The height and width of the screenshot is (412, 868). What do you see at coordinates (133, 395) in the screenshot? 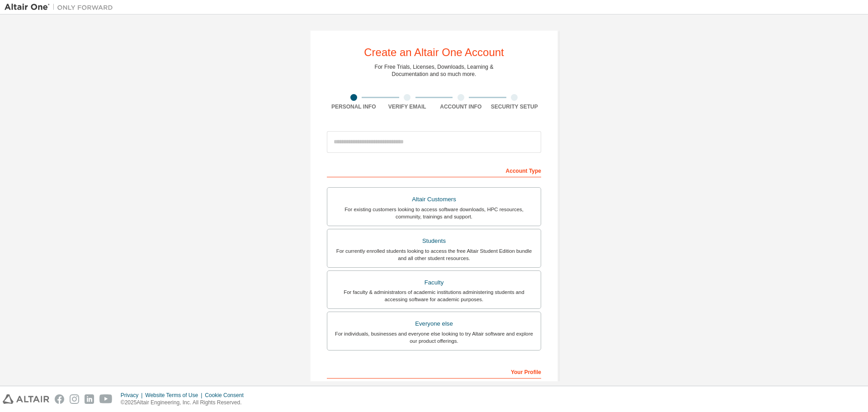
I see `div: Privacy` at bounding box center [133, 395].